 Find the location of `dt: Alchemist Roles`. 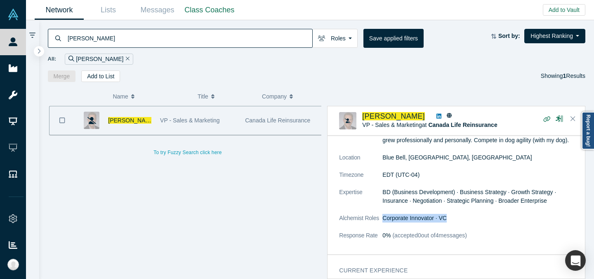

dt: Alchemist Roles is located at coordinates (361, 223).